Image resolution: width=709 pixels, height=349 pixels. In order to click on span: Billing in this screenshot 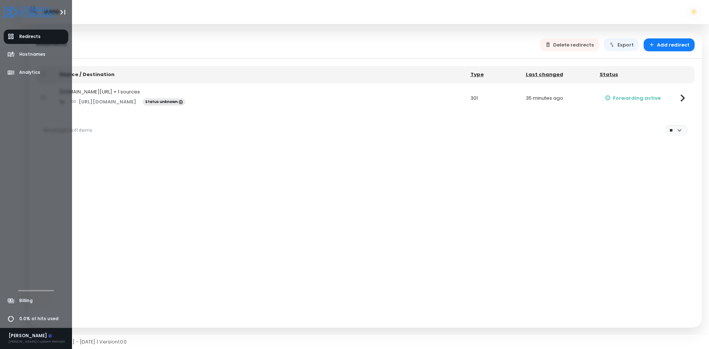, I will do `click(26, 300)`.